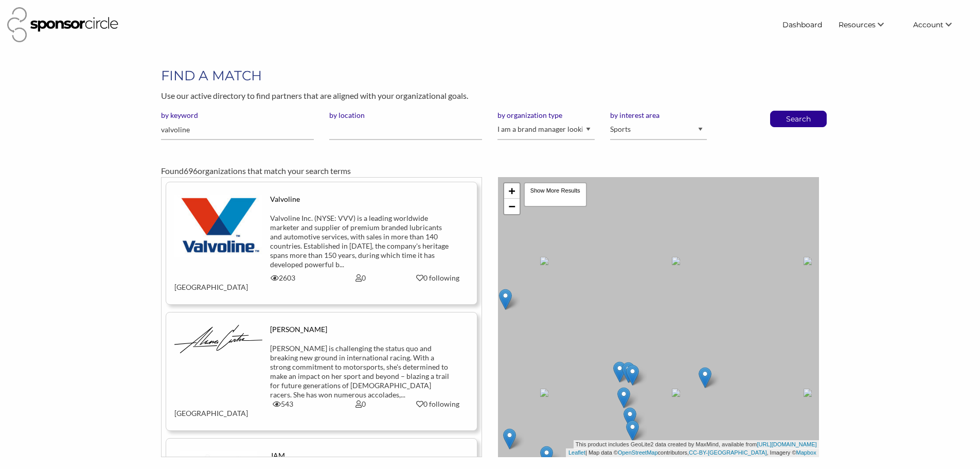  I want to click on div: This product includes GeoLite2 data created by MaxMind, available from, so click(696, 444).